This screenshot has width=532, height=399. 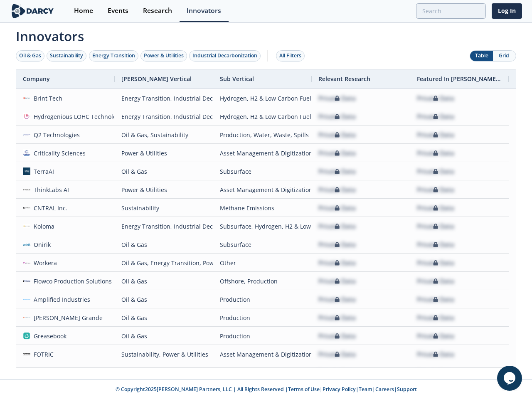 I want to click on a: Careers, so click(x=385, y=389).